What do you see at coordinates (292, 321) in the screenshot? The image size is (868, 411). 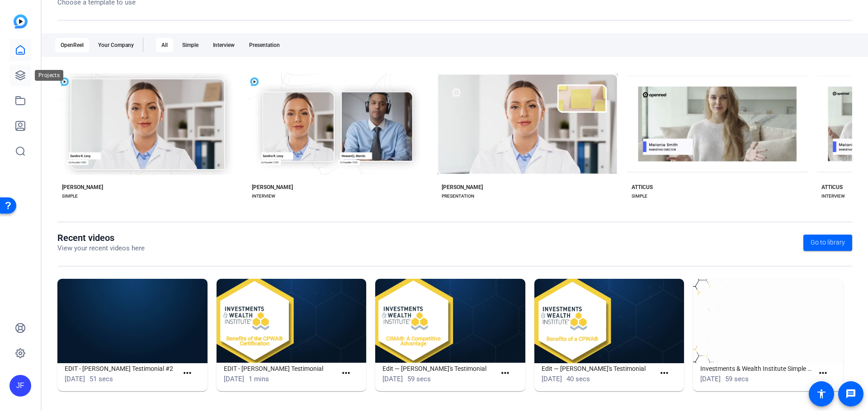 I see `img: EDIT - Hayden's Testimonial` at bounding box center [292, 321].